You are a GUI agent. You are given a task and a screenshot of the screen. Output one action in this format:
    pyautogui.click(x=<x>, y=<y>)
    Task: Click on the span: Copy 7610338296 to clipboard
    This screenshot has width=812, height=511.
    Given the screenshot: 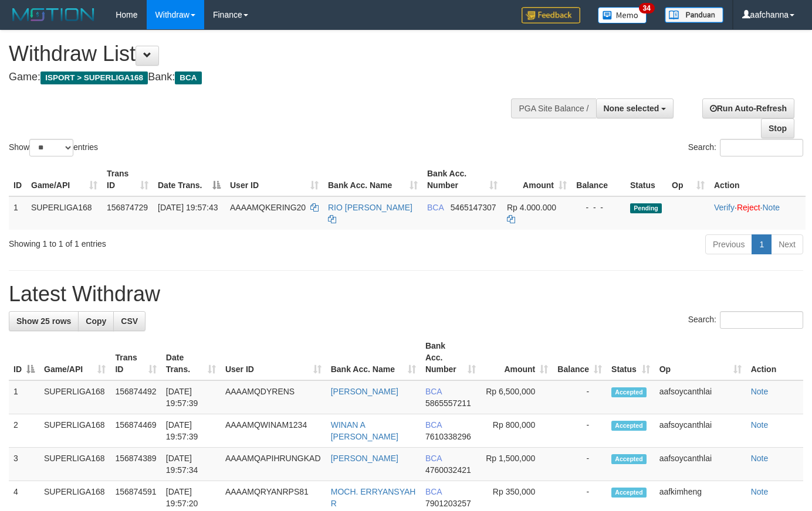 What is the action you would take?
    pyautogui.click(x=448, y=436)
    